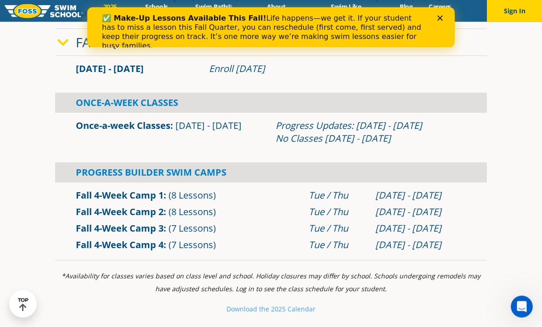 Image resolution: width=542 pixels, height=327 pixels. What do you see at coordinates (271, 103) in the screenshot?
I see `div: Once-A-Week Classes` at bounding box center [271, 103].